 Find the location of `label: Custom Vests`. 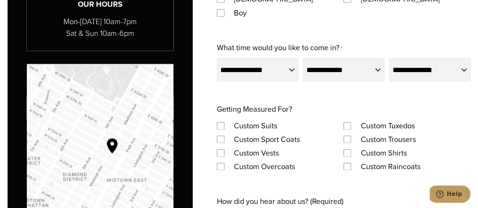

label: Custom Vests is located at coordinates (256, 153).